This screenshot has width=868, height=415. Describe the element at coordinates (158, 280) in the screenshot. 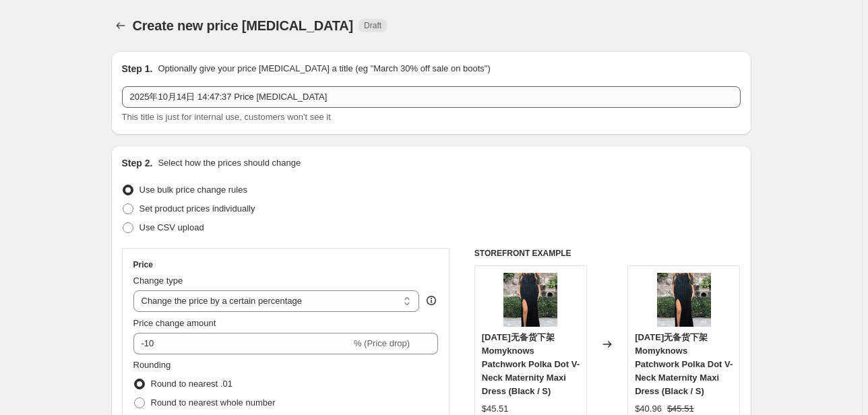

I see `span: Change type` at that location.